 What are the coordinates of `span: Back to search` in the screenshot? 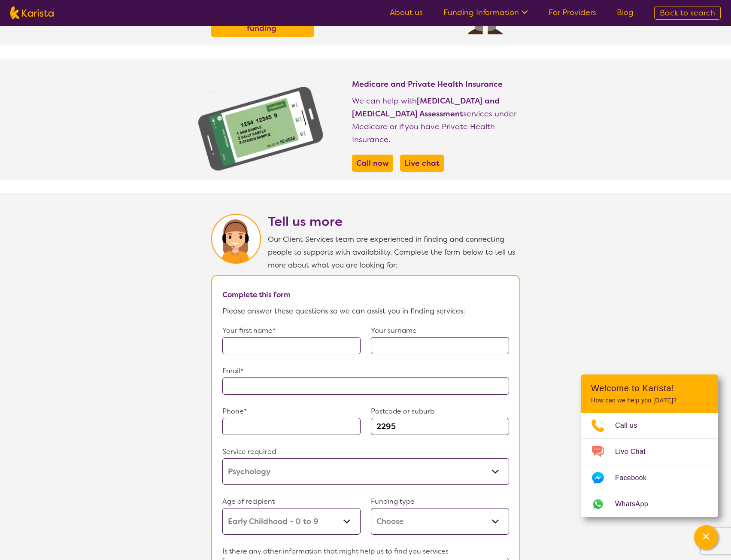 It's located at (687, 13).